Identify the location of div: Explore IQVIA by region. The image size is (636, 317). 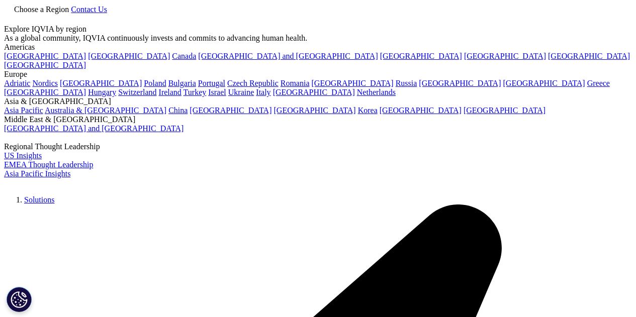
(318, 29).